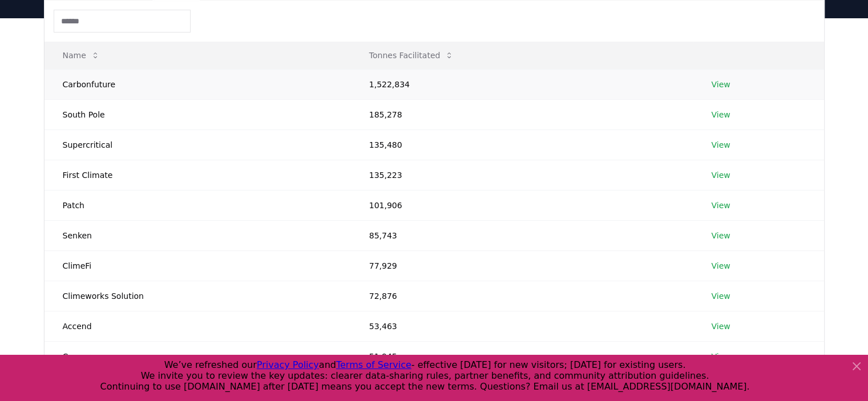 Image resolution: width=868 pixels, height=401 pixels. Describe the element at coordinates (522, 204) in the screenshot. I see `td: 101,906` at that location.